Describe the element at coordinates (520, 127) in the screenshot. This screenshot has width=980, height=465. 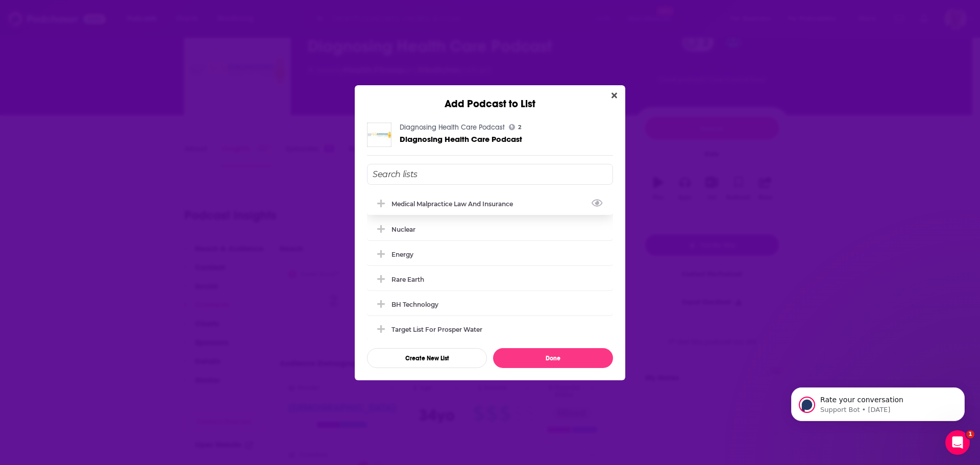
I see `span: 2` at that location.